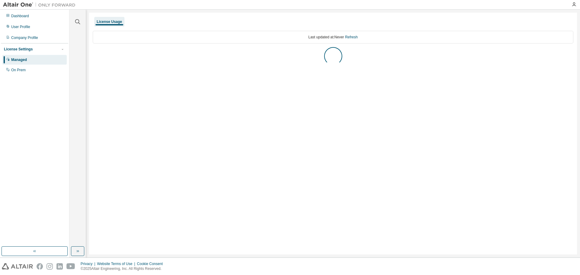  I want to click on div: User Profile, so click(21, 27).